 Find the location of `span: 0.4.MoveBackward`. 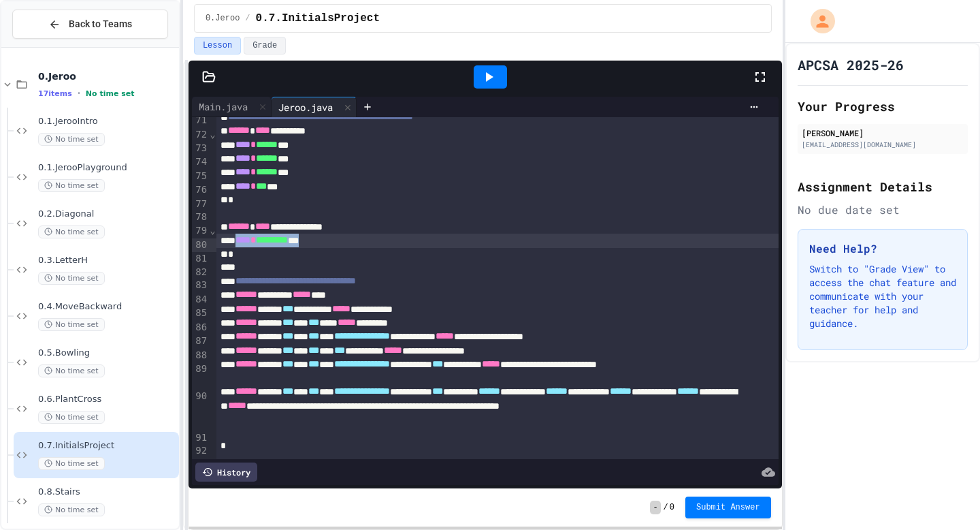

span: 0.4.MoveBackward is located at coordinates (107, 307).